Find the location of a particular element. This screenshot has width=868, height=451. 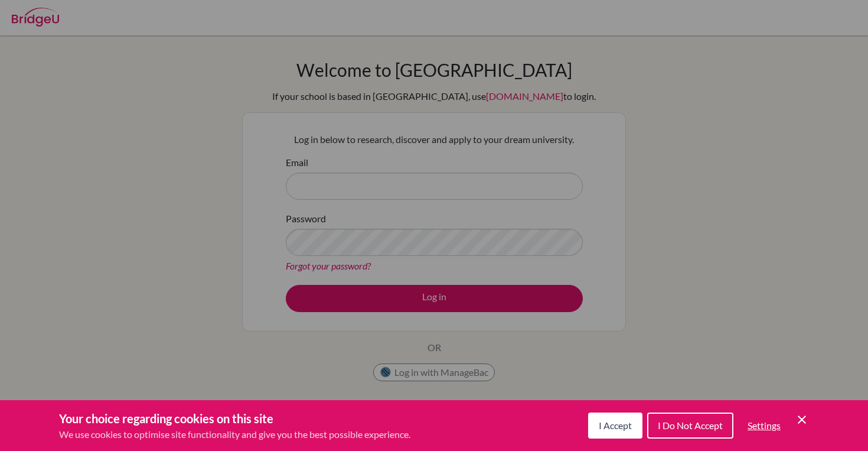

button: Save and close is located at coordinates (802, 420).